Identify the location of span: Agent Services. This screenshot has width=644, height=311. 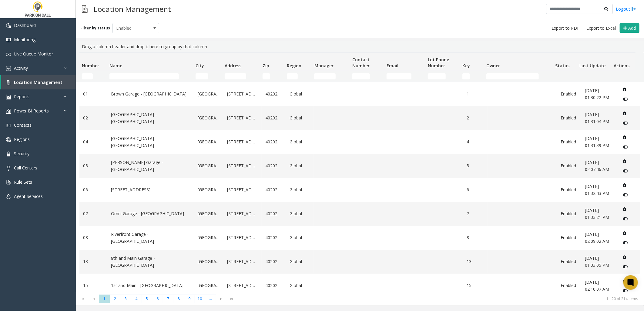
(29, 196).